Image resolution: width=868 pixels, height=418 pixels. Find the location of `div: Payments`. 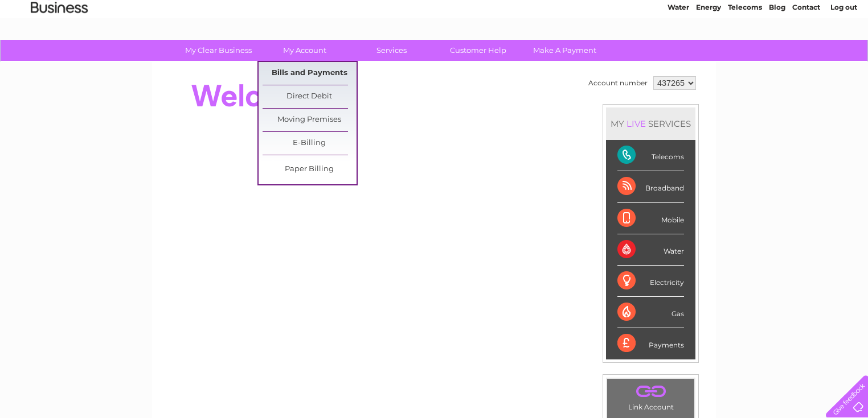

div: Payments is located at coordinates (650, 344).